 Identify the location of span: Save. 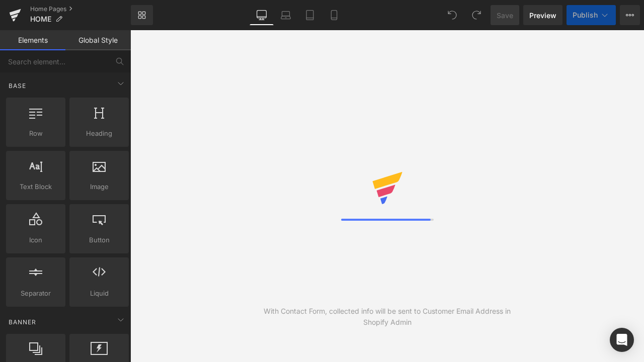
(505, 15).